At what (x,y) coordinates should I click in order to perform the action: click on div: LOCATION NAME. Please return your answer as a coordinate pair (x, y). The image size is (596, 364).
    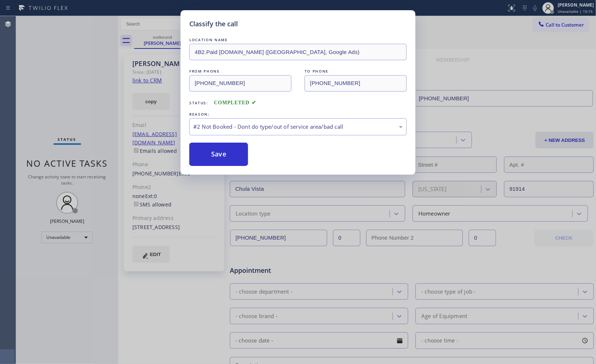
    Looking at the image, I should click on (298, 40).